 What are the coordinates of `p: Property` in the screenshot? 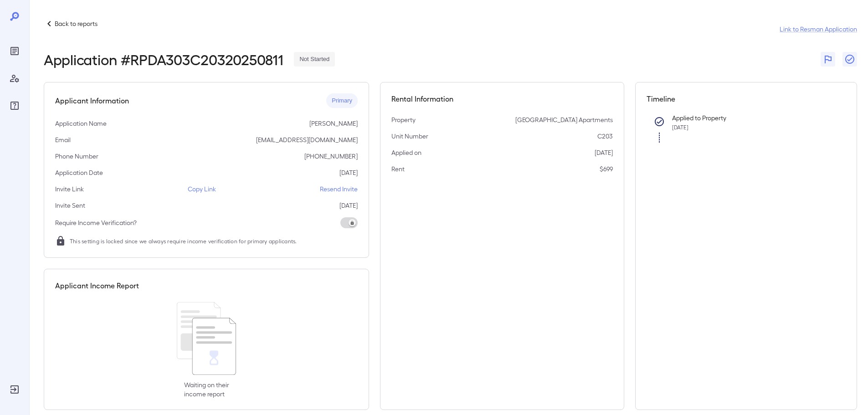 It's located at (403, 119).